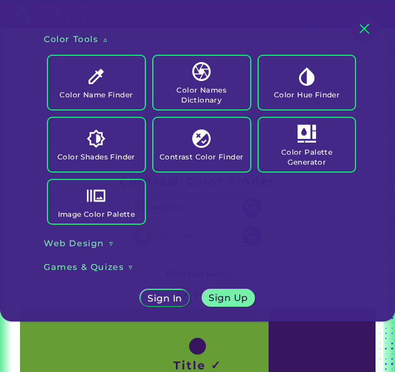 Image resolution: width=395 pixels, height=372 pixels. I want to click on img: icon_color_names_dictionary_white.svg, so click(201, 71).